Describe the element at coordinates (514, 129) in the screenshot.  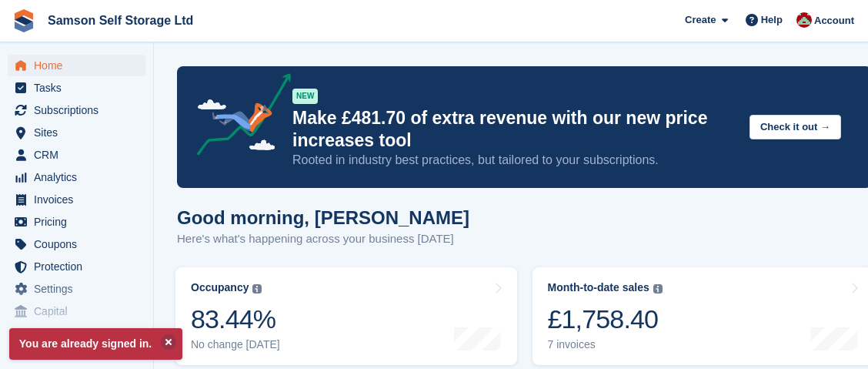
I see `p: Make £481.70 of extra revenue with our new price increases tool` at that location.